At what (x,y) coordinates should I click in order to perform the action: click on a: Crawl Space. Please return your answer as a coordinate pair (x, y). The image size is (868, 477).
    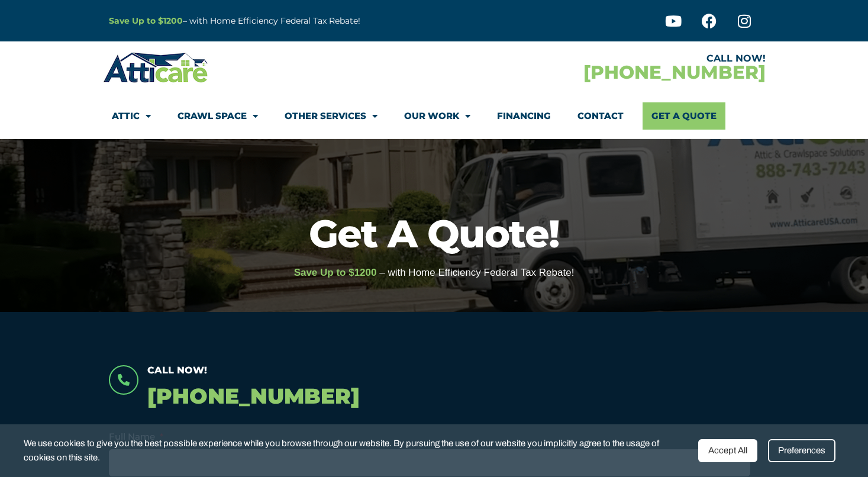
    Looking at the image, I should click on (217, 116).